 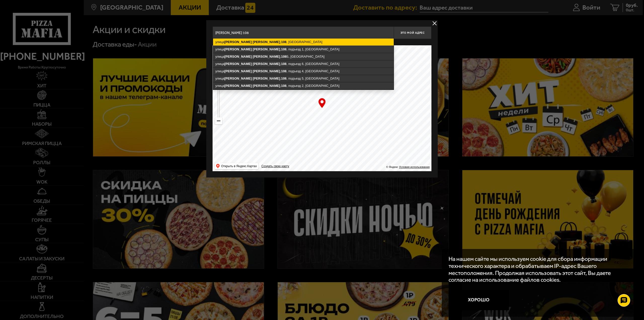 I want to click on a: Условия использования, so click(x=415, y=167).